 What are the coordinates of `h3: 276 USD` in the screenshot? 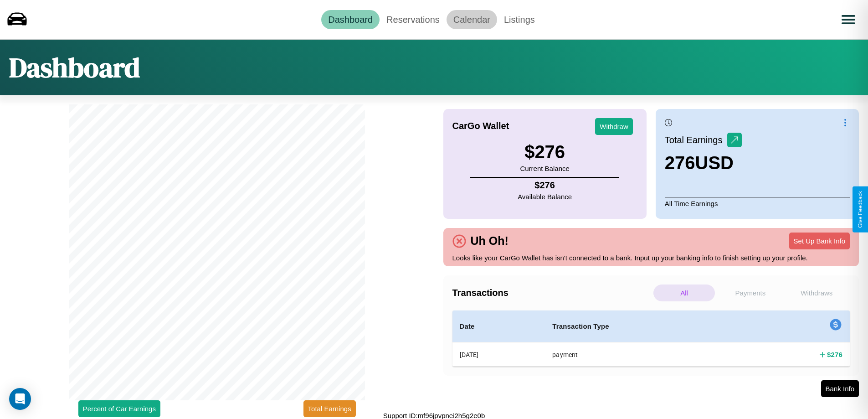 It's located at (703, 163).